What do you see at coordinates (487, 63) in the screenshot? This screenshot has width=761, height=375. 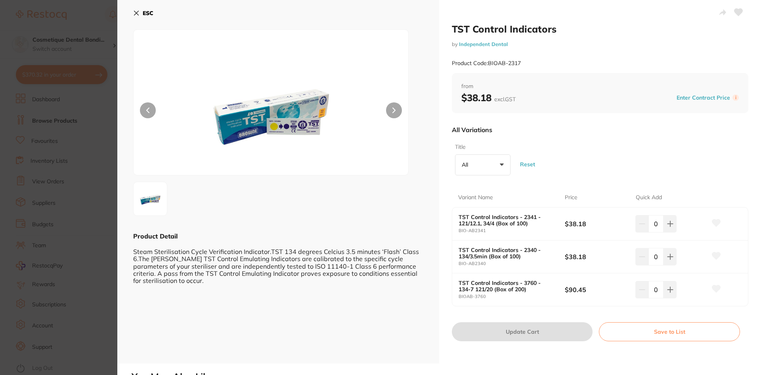 I see `small: Product Code: BIOAB-2317` at bounding box center [487, 63].